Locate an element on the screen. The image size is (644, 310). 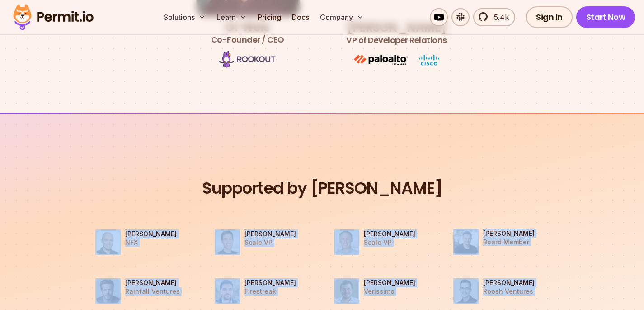
img: Ariel Tseitlin Scale VP is located at coordinates (347, 242).